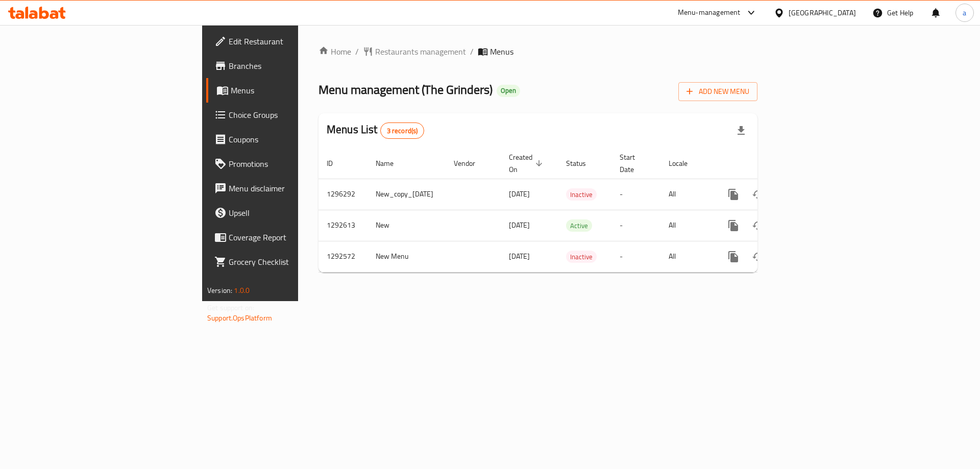 The image size is (980, 469). What do you see at coordinates (718, 92) in the screenshot?
I see `span: Add New Menu` at bounding box center [718, 92].